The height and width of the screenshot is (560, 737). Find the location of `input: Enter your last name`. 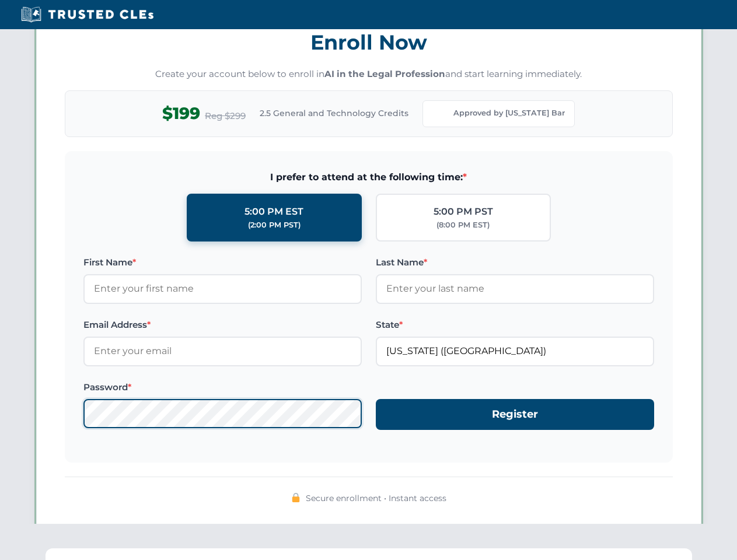

input: Enter your last name is located at coordinates (515, 288).